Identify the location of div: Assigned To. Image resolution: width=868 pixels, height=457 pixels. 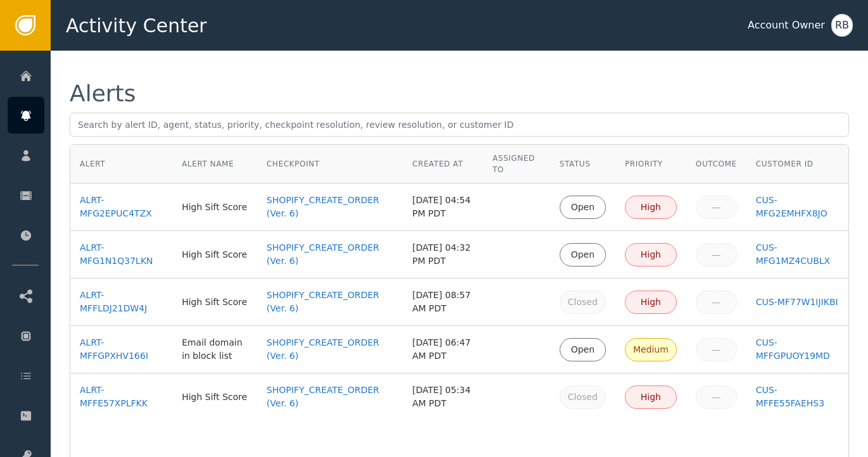
(517, 164).